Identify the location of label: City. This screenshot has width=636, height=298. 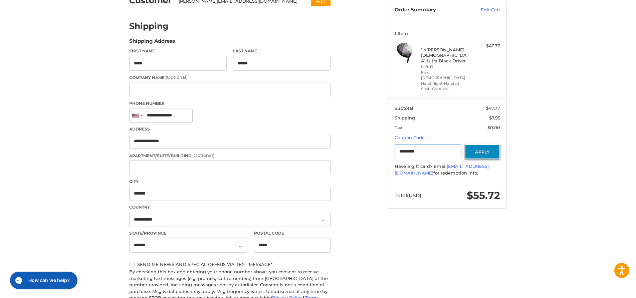
(230, 182).